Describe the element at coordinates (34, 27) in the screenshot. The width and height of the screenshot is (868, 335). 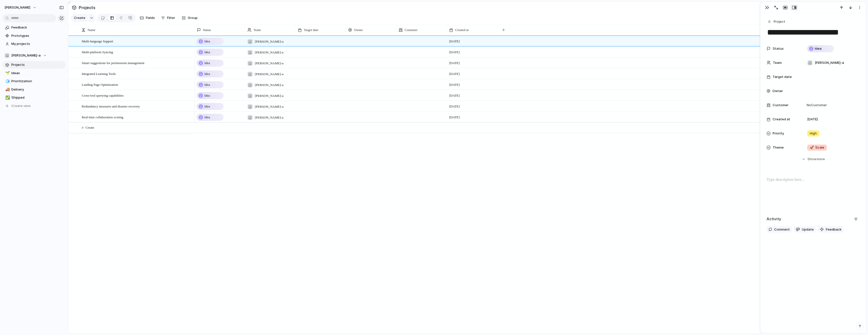
I see `a: Feedback` at that location.